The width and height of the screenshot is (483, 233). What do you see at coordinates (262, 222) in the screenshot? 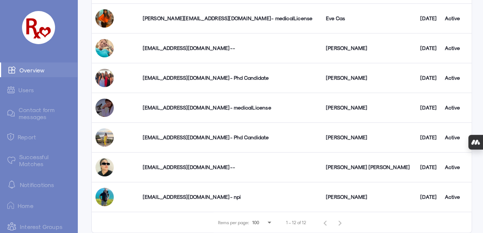
I see `mat-select: Items per page:` at bounding box center [262, 222].